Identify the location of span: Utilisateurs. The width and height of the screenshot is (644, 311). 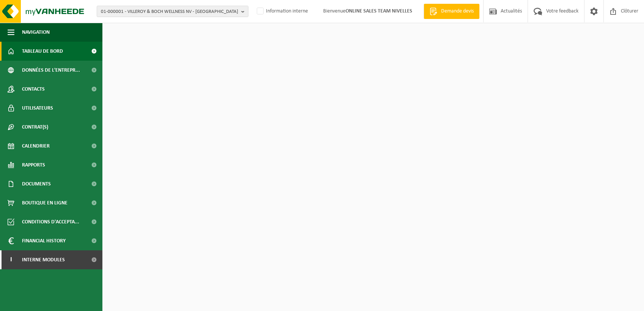
(38, 108).